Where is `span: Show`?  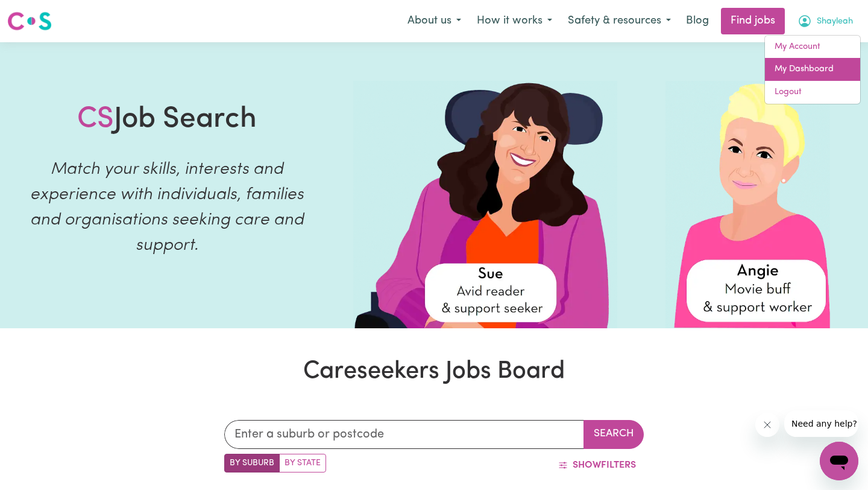 span: Show is located at coordinates (587, 465).